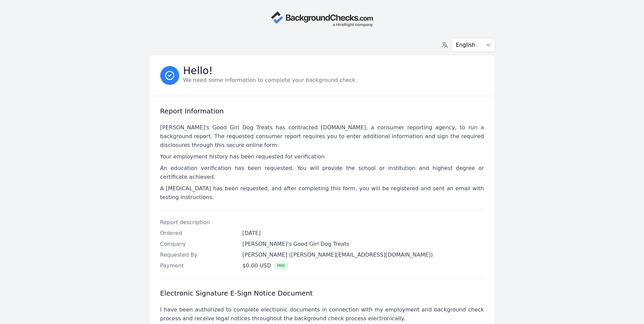 Image resolution: width=644 pixels, height=324 pixels. Describe the element at coordinates (281, 266) in the screenshot. I see `span: PAID` at that location.